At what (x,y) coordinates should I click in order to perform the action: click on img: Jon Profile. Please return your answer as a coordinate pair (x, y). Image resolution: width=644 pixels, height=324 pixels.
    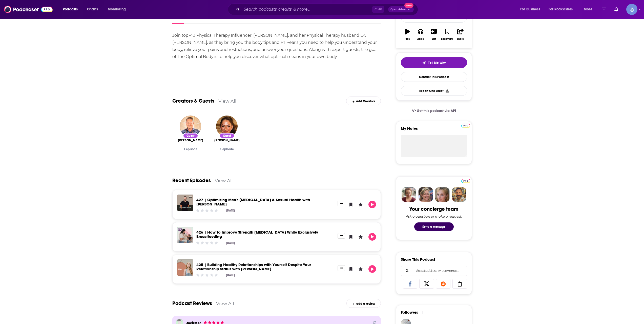
    Looking at the image, I should click on (459, 195).